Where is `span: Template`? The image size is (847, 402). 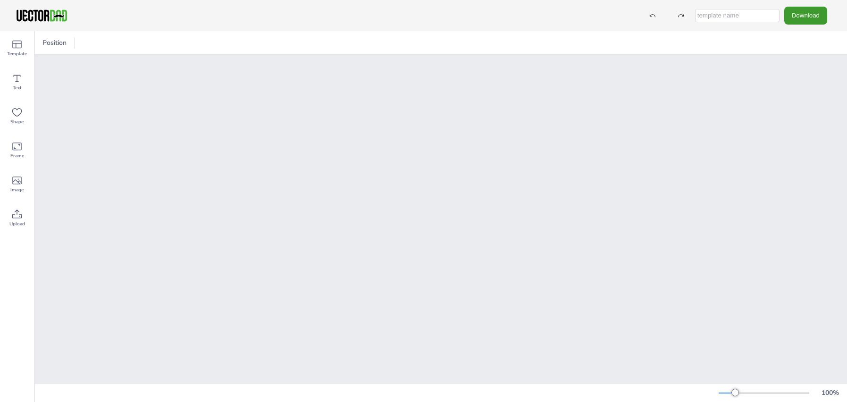 span: Template is located at coordinates (17, 54).